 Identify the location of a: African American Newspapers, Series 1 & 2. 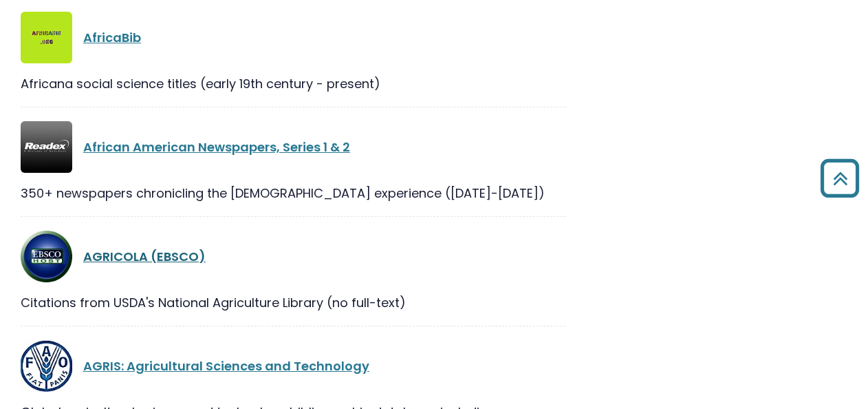
(217, 146).